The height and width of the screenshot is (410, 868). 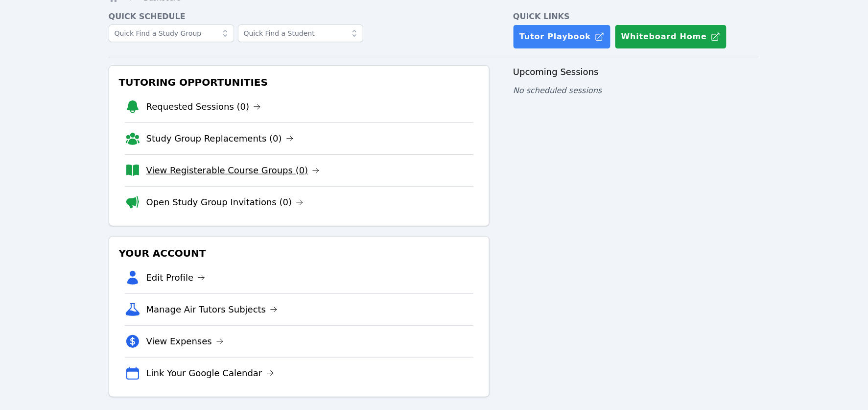 What do you see at coordinates (299, 17) in the screenshot?
I see `h4: Quick Schedule` at bounding box center [299, 17].